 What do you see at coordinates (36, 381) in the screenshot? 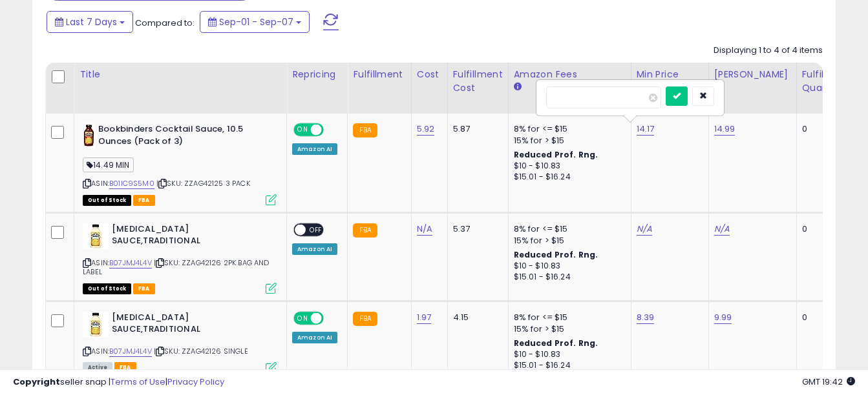
I see `strong: Copyright` at bounding box center [36, 381].